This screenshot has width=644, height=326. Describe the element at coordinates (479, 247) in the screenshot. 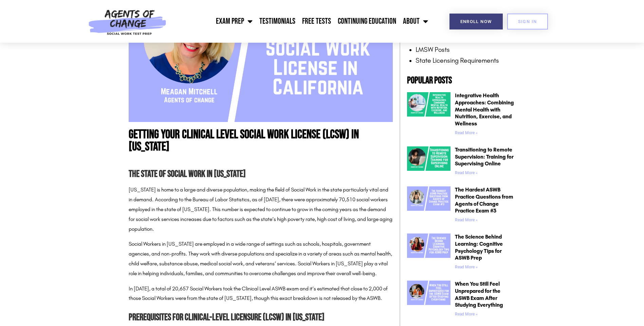

I see `a: The Science Behind Learning: Cognitive Psychology Tips for ASWB Prep` at that location.